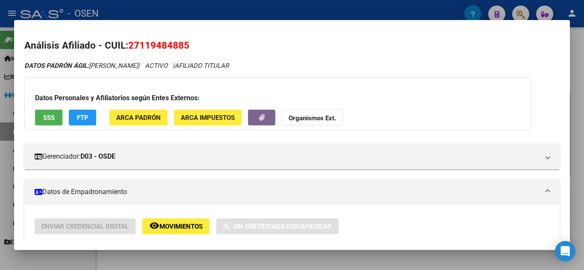 This screenshot has height=270, width=584. I want to click on button: ARCA Impuestos, so click(208, 117).